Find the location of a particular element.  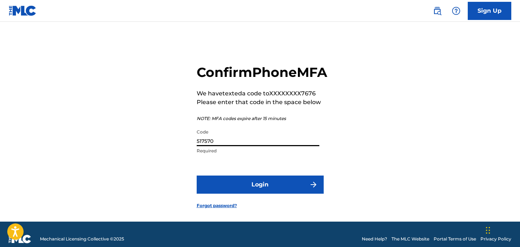

a: Portal Terms of Use is located at coordinates (455, 239).